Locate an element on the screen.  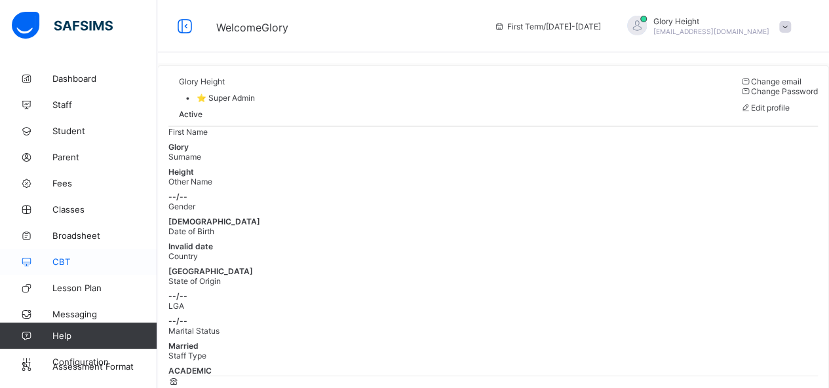
span: session/term information is located at coordinates (547, 26).